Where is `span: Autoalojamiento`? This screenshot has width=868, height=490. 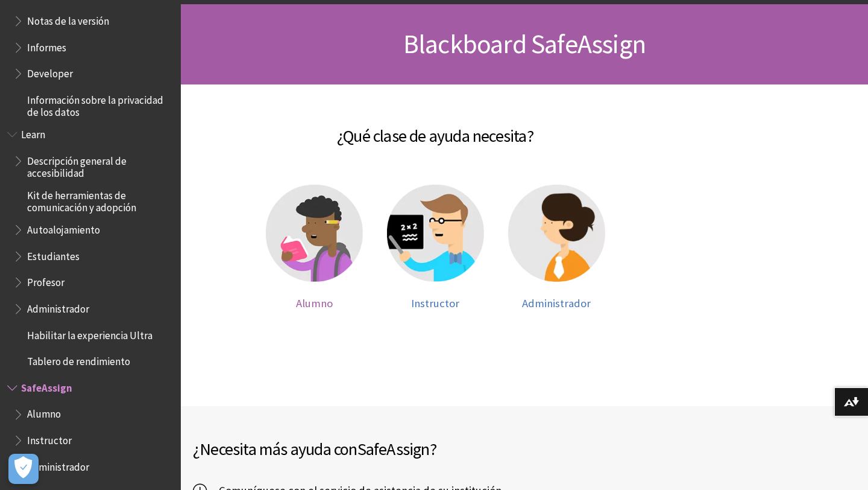
span: Autoalojamiento is located at coordinates (63, 227).